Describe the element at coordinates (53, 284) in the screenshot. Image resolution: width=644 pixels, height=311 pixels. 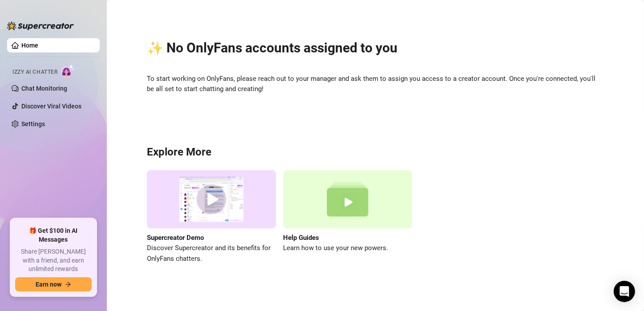
I see `button: Earn nowarrow-right` at that location.